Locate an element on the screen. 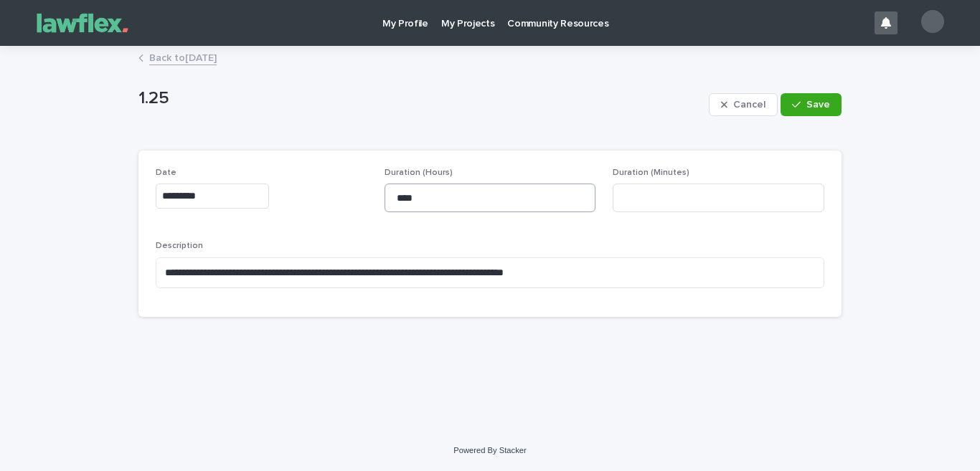  span: Date is located at coordinates (166, 172).